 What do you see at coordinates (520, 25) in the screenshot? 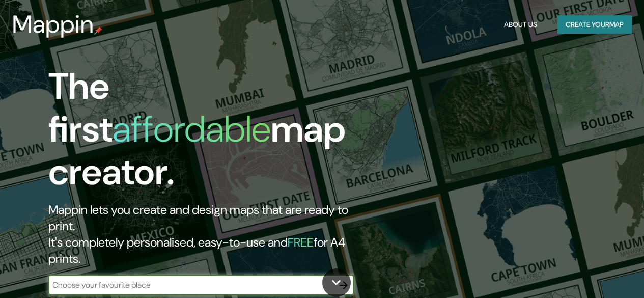
I see `button: About Us` at bounding box center [520, 25].